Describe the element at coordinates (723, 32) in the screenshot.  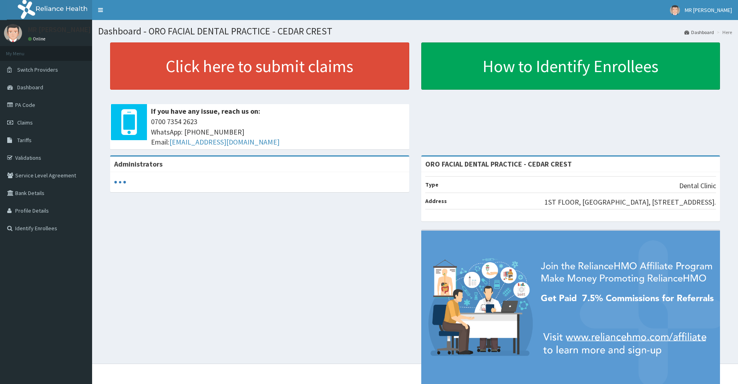
I see `li: Here` at that location.